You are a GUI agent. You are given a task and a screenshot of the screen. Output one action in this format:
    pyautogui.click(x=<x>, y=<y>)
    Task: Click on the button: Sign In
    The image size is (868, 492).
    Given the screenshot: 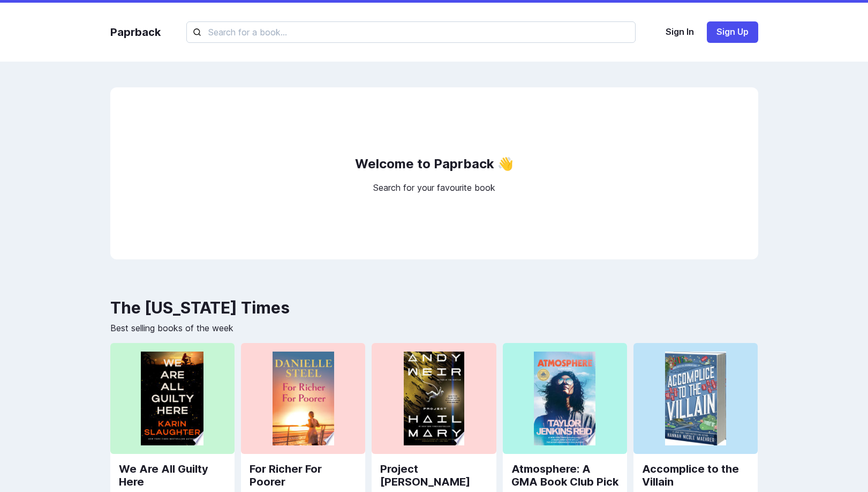 What is the action you would take?
    pyautogui.click(x=680, y=32)
    